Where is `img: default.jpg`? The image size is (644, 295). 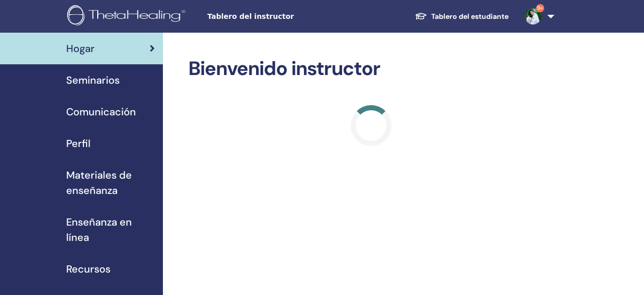 img: default.jpg is located at coordinates (533, 17).